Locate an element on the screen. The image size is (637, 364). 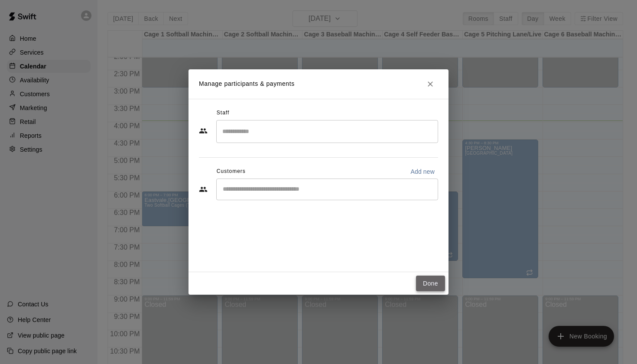
svg: Customers is located at coordinates (203, 189).